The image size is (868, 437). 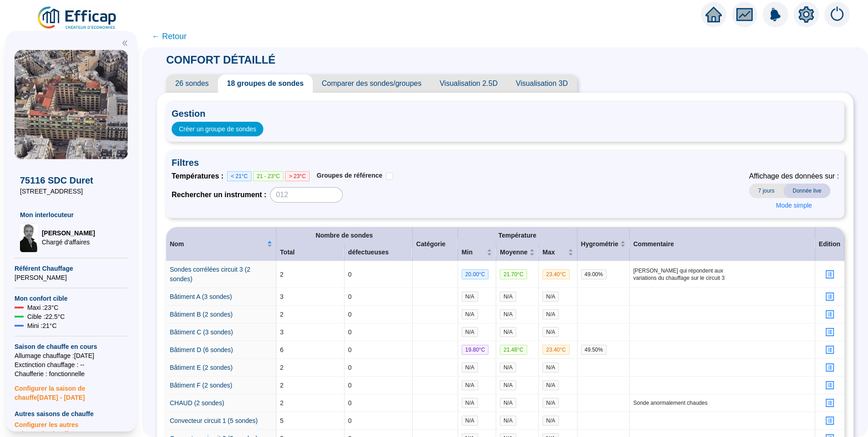 I want to click on td: 6, so click(x=310, y=350).